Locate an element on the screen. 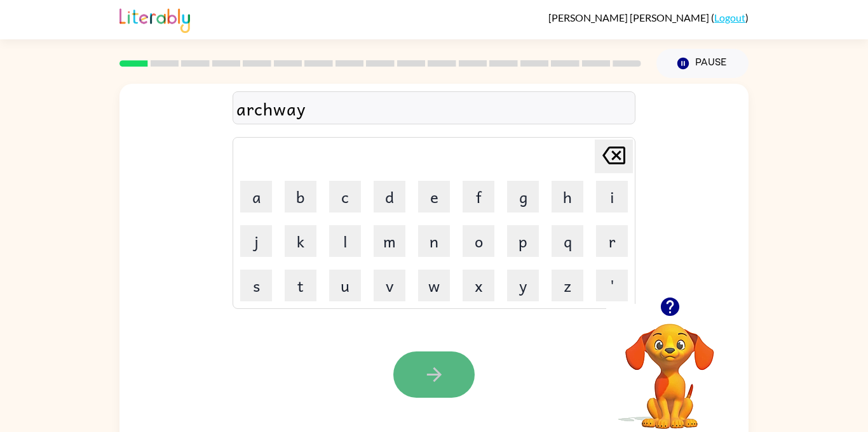 The image size is (868, 432). button: u is located at coordinates (345, 286).